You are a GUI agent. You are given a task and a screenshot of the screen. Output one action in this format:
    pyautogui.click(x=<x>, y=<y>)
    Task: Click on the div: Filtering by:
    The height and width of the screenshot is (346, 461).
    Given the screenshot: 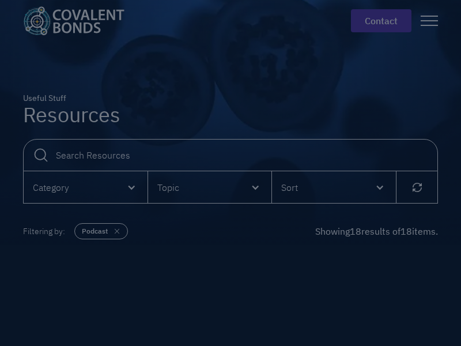 What is the action you would take?
    pyautogui.click(x=44, y=231)
    